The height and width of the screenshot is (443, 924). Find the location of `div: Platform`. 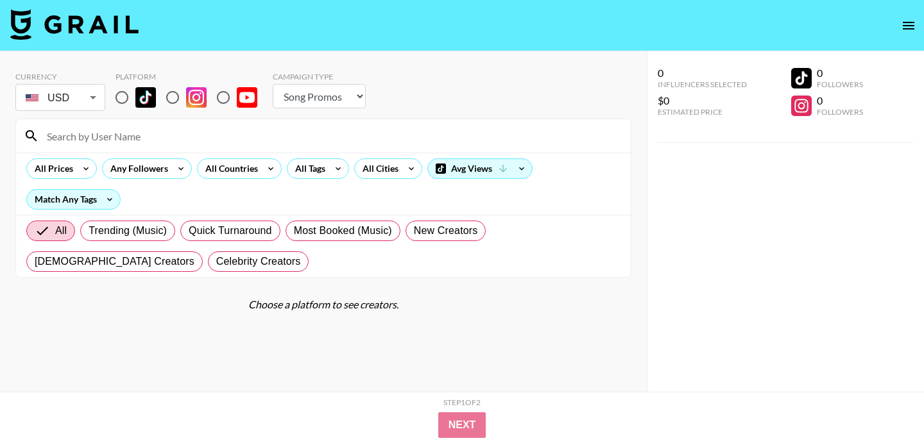

div: Platform is located at coordinates (191, 76).